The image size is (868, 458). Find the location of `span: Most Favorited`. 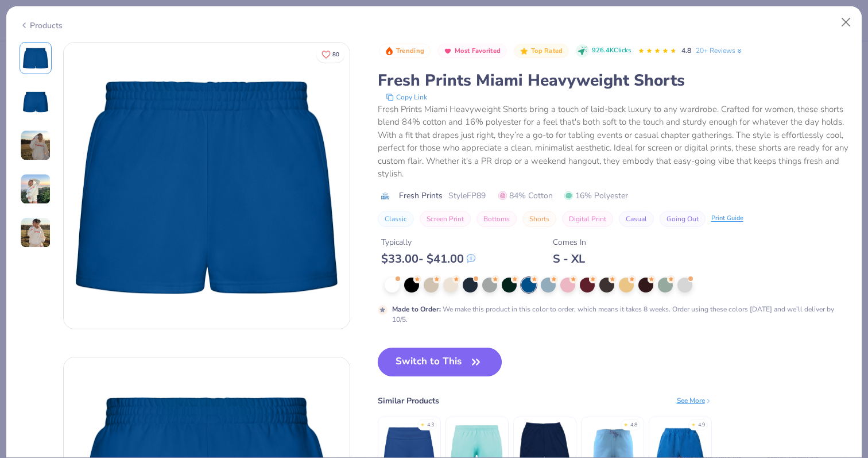

span: Most Favorited is located at coordinates (478, 51).